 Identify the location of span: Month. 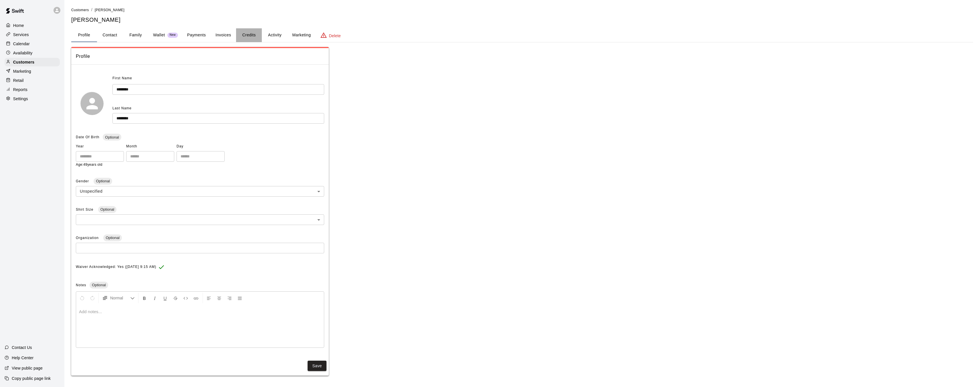
(150, 146).